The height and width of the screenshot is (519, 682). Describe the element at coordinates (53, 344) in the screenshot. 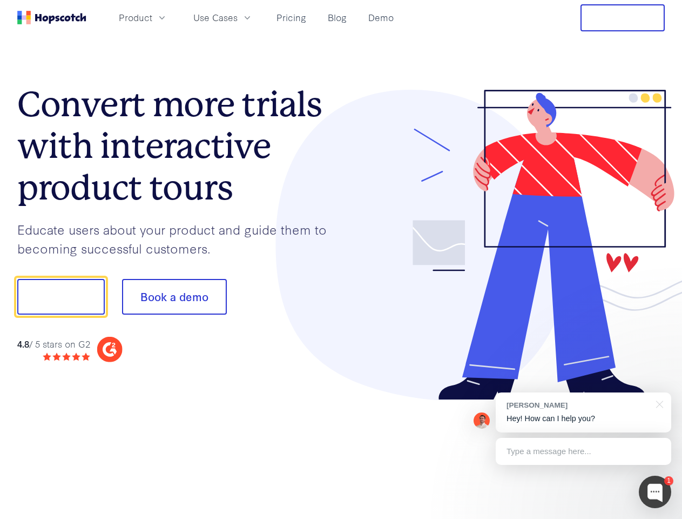

I see `div: / 5 stars on G2` at that location.